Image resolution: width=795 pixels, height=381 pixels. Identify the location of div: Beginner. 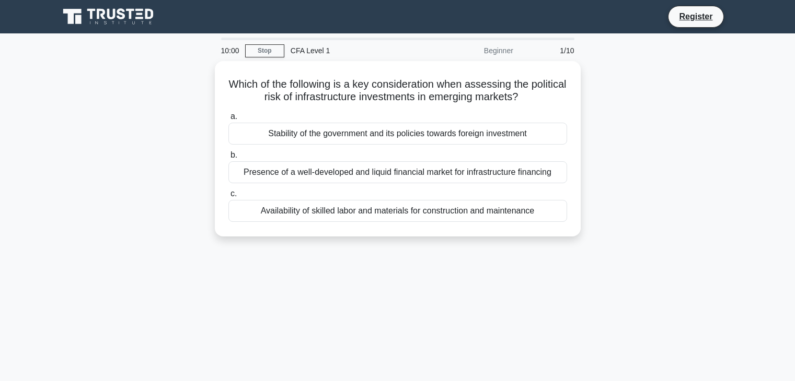
(473, 51).